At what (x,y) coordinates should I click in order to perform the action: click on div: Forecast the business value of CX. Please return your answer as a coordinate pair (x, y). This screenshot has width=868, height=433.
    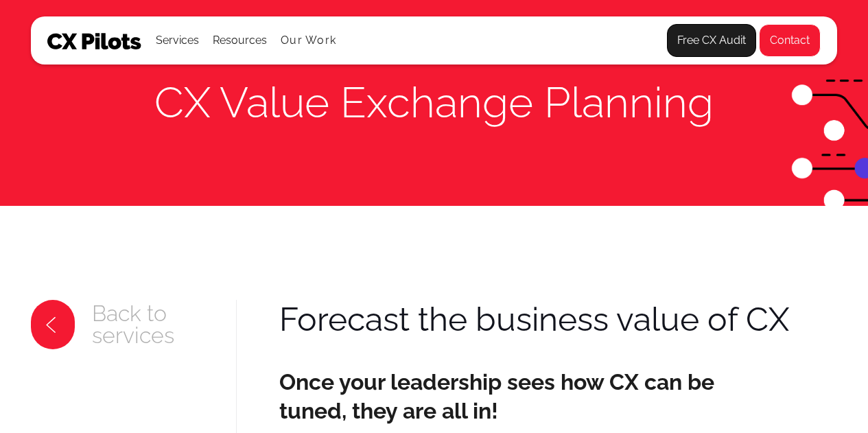
    Looking at the image, I should click on (558, 319).